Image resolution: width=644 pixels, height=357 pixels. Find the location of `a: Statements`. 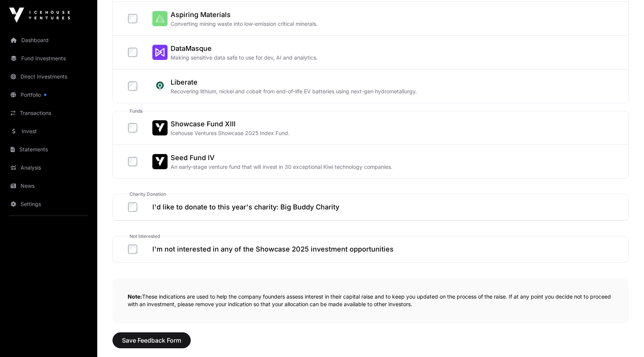

a: Statements is located at coordinates (49, 149).